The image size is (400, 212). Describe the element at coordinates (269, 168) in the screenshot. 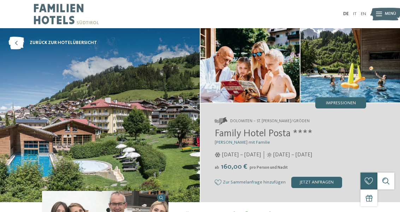

I see `span: pro Person und Nacht` at that location.